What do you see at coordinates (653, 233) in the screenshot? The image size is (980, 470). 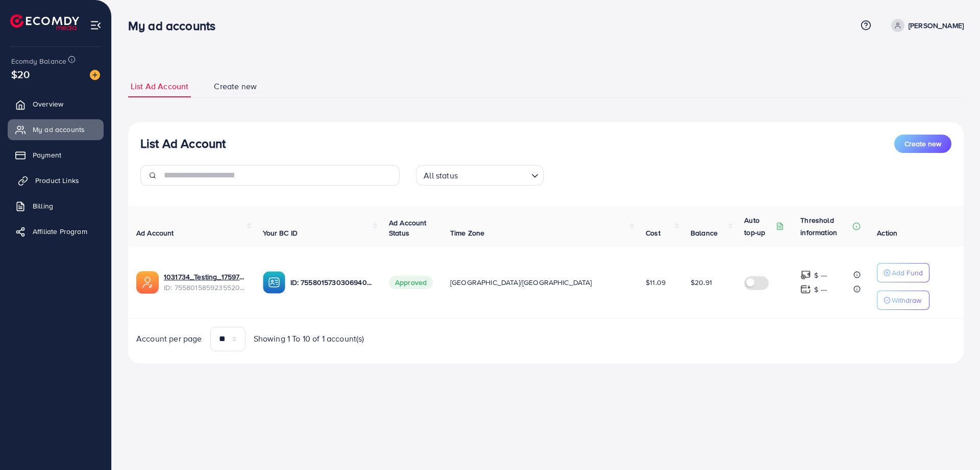 I see `span: Cost` at bounding box center [653, 233].